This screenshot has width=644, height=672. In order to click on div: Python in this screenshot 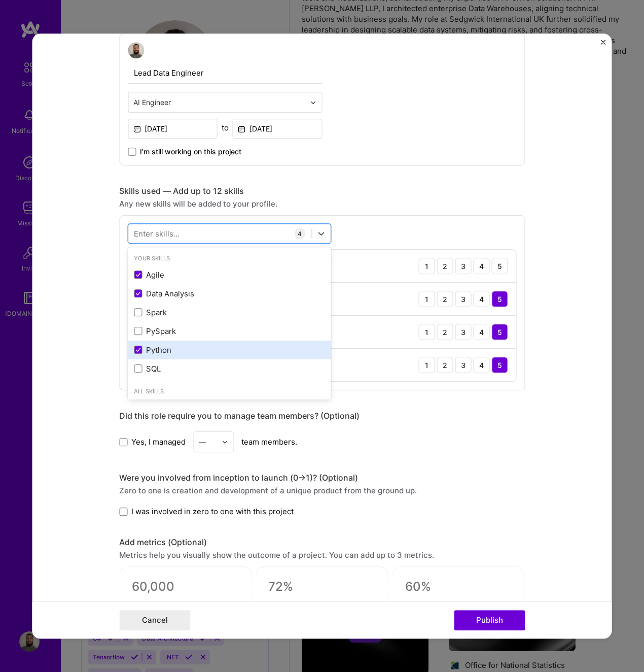, I will do `click(229, 349)`.